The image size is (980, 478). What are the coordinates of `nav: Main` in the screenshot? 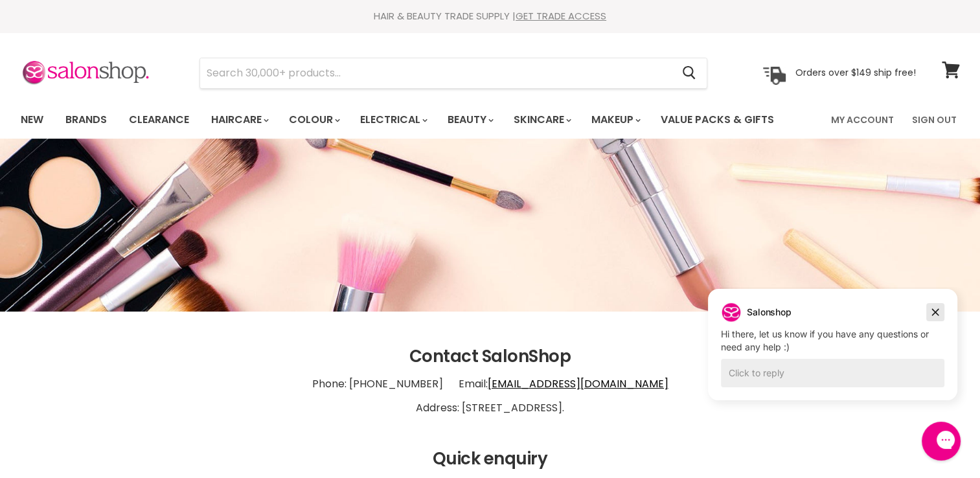 It's located at (490, 120).